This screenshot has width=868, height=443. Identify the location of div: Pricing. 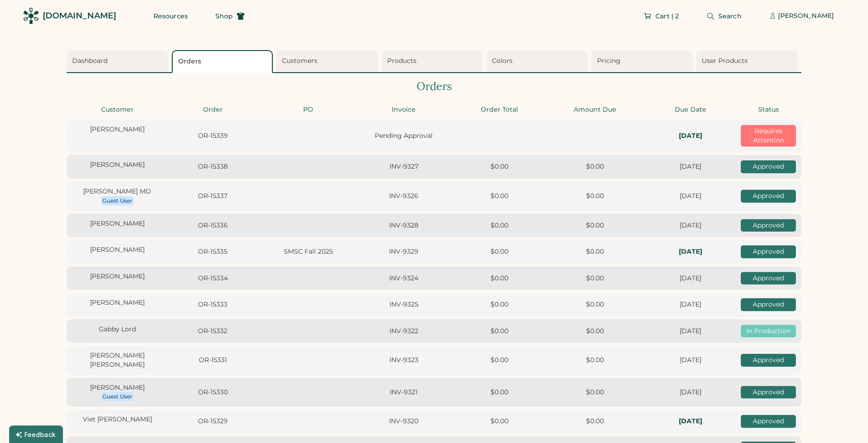
(644, 61).